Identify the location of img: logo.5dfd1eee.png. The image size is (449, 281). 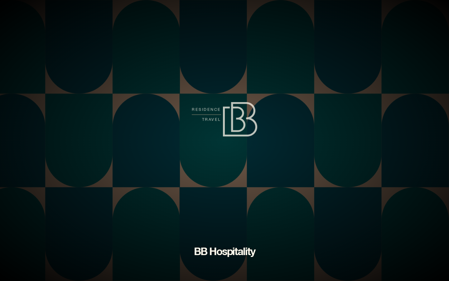
(240, 119).